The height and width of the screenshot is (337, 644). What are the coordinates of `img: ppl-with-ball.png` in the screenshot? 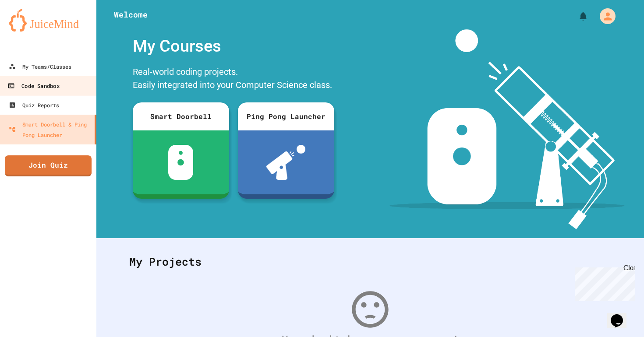 It's located at (285, 163).